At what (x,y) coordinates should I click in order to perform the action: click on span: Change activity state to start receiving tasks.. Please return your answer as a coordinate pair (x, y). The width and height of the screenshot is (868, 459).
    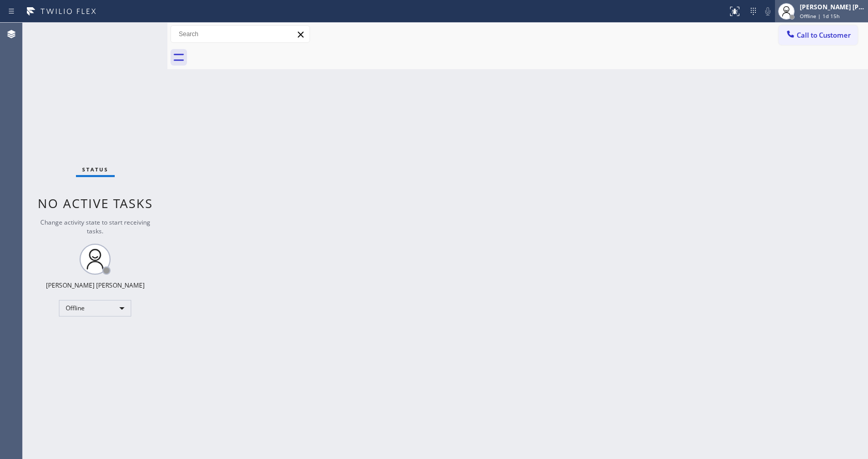
    Looking at the image, I should click on (95, 227).